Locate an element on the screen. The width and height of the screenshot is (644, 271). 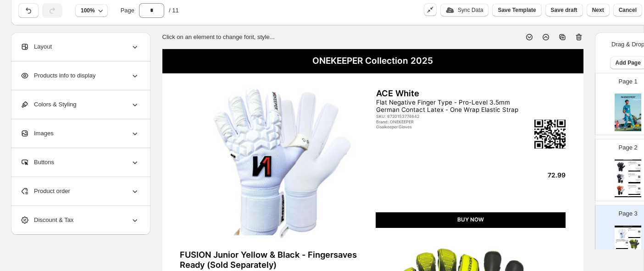
div: SKU: 8720153771481 is located at coordinates (632, 189).